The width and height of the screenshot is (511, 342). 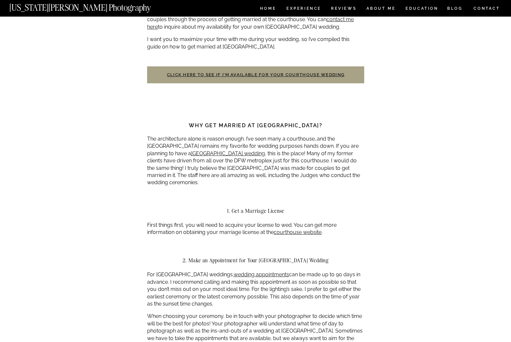 What do you see at coordinates (303, 9) in the screenshot?
I see `nav: Experience` at bounding box center [303, 9].